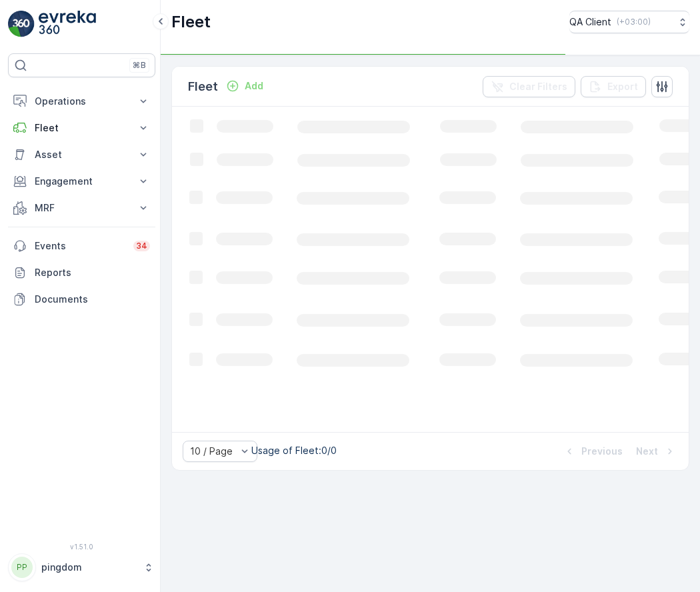 The height and width of the screenshot is (592, 700). I want to click on p: ⌘B, so click(140, 66).